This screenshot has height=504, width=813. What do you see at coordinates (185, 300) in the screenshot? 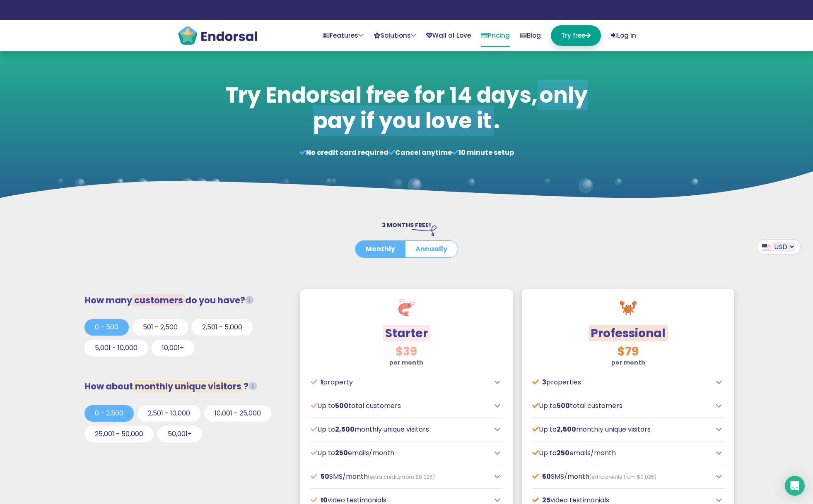
I see `h3: How many do you have?` at bounding box center [185, 300].